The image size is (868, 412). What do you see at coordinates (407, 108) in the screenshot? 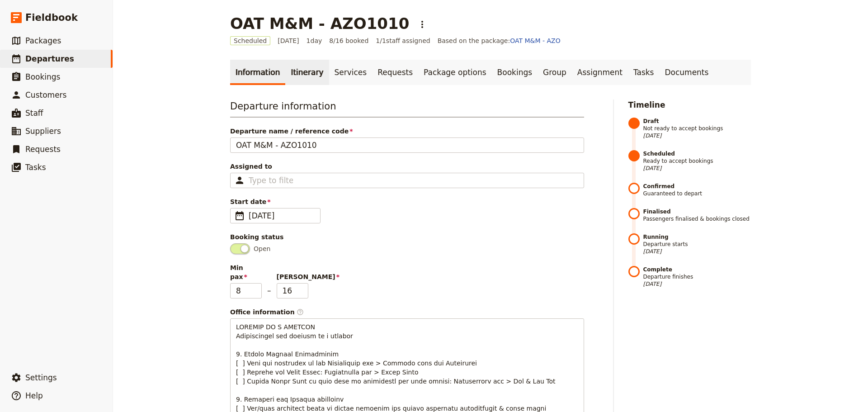
I see `h3: Departure information` at bounding box center [407, 108].